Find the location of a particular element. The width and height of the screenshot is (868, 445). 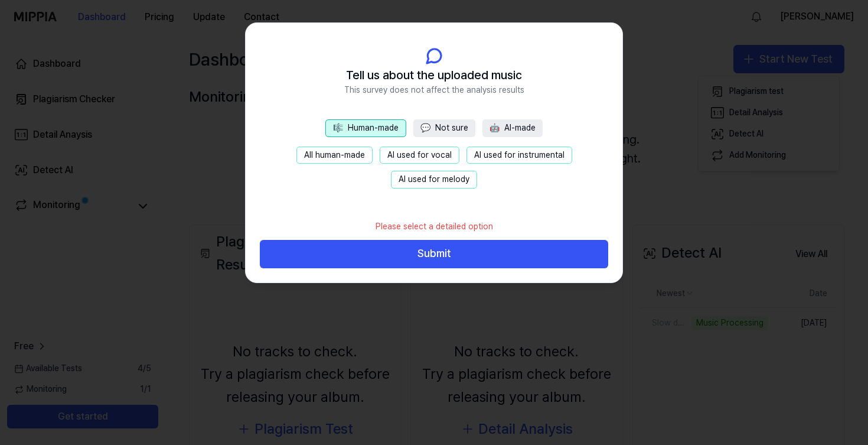

span: This survey does not affect the analysis results is located at coordinates (434, 91).